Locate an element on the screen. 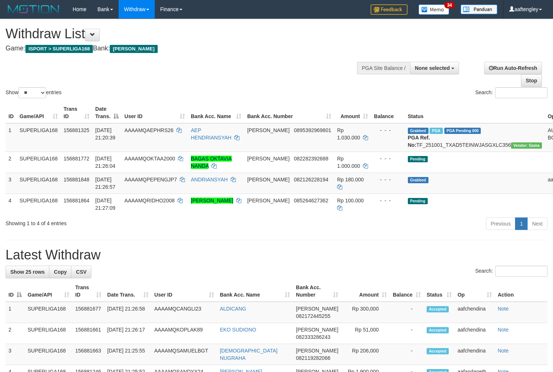 This screenshot has height=372, width=553. span: AAAAMQPEPENGJP7 is located at coordinates (151, 180).